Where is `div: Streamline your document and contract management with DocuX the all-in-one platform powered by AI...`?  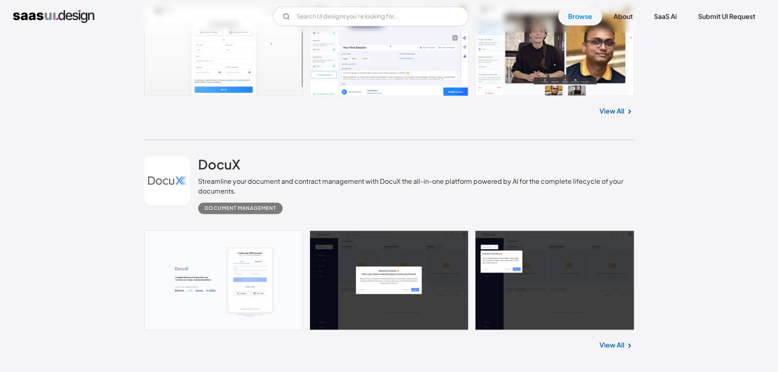 div: Streamline your document and contract management with DocuX the all-in-one platform powered by AI... is located at coordinates (416, 186).